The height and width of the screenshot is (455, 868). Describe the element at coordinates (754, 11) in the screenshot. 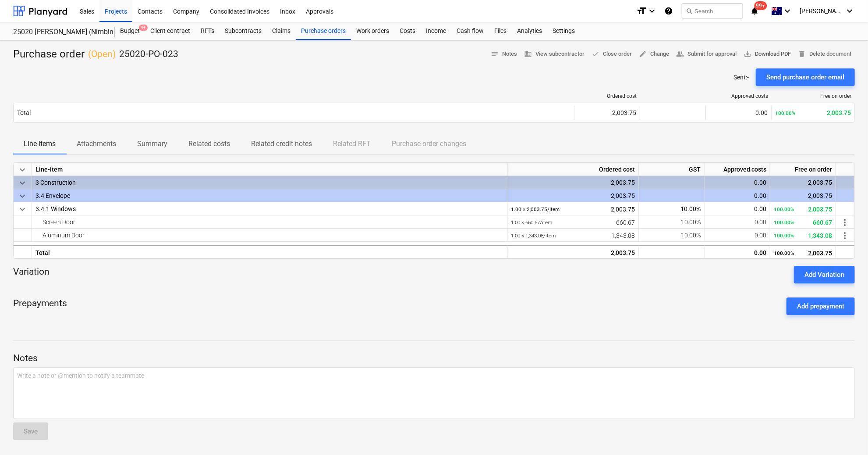

I see `i: notifications` at that location.